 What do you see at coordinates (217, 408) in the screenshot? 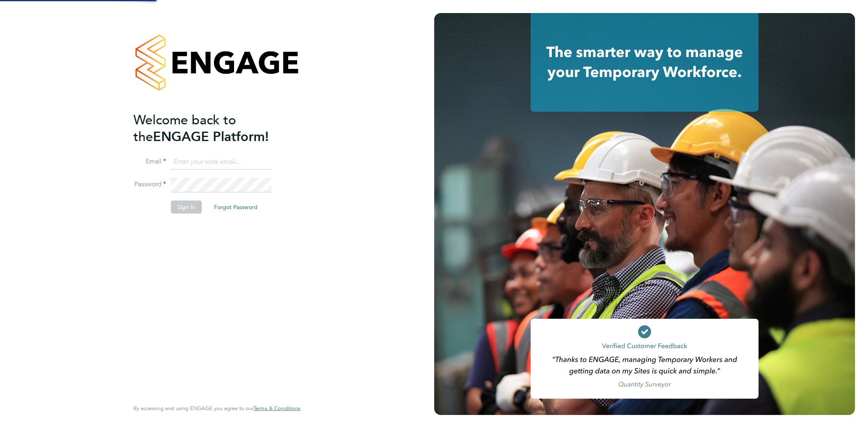
I see `span: By accessing and using ENGAGE you agree to our` at bounding box center [217, 408].